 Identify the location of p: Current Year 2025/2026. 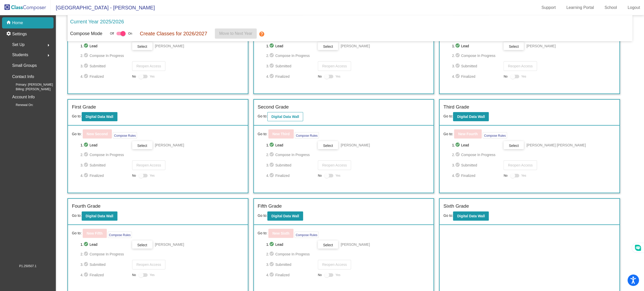
(97, 22).